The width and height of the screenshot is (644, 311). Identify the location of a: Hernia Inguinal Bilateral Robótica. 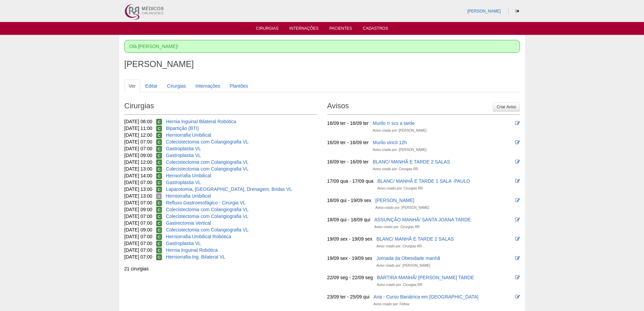
(201, 121).